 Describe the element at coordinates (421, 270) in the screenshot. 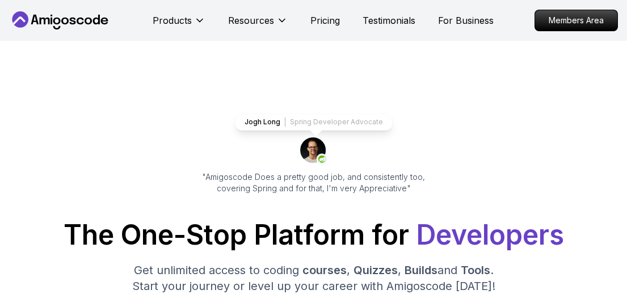

I see `span: Builds` at that location.